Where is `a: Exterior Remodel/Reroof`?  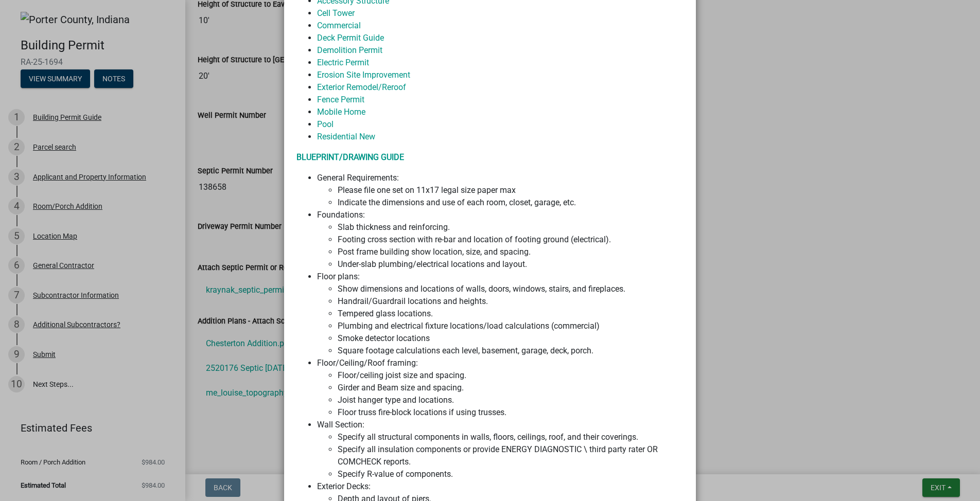
a: Exterior Remodel/Reroof is located at coordinates (362, 87).